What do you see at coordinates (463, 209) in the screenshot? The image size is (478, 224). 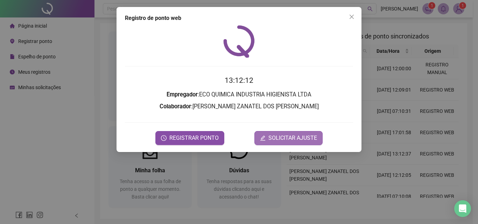 I see `div: Open Intercom Messenger` at bounding box center [463, 209].